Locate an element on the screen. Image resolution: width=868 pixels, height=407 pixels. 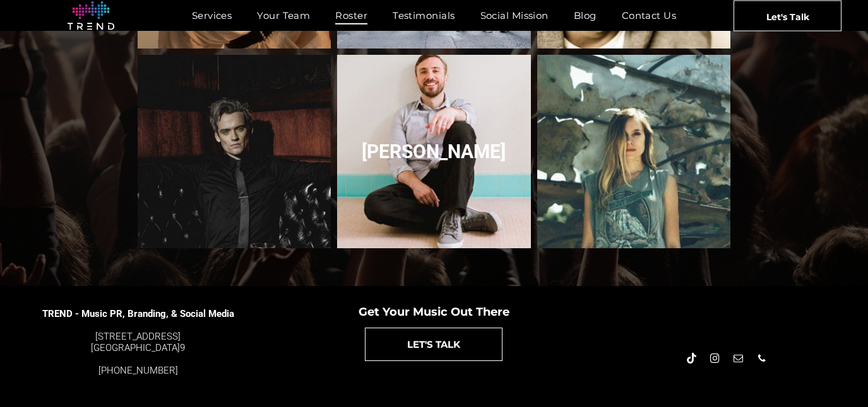
span: TREND - Music PR, Branding, & Social Media is located at coordinates (139, 314).